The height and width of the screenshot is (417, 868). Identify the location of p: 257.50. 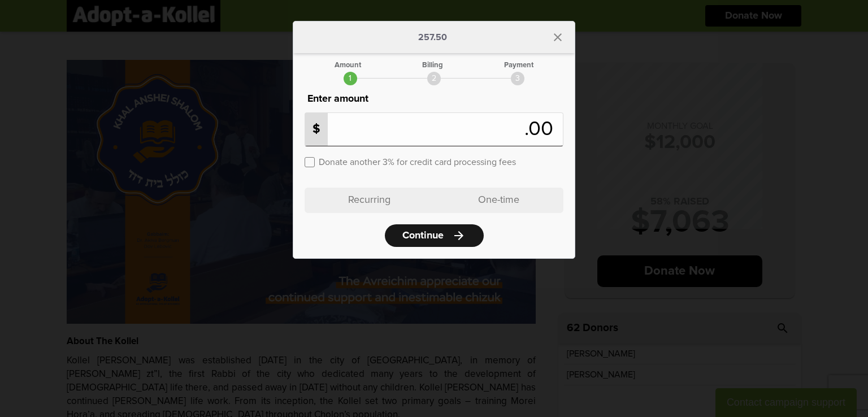
(432, 37).